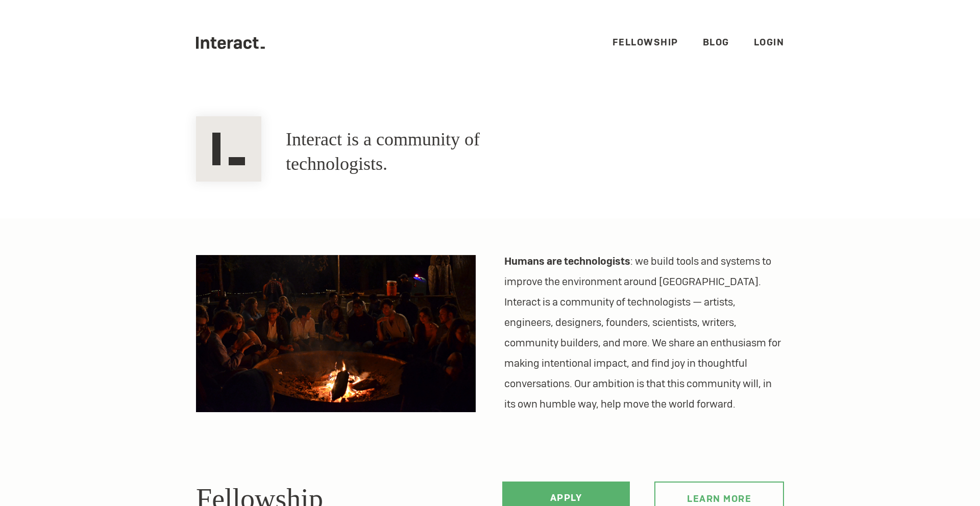 The width and height of the screenshot is (980, 506). I want to click on img: A fireplace discussion at an Interact Retreat, so click(336, 333).